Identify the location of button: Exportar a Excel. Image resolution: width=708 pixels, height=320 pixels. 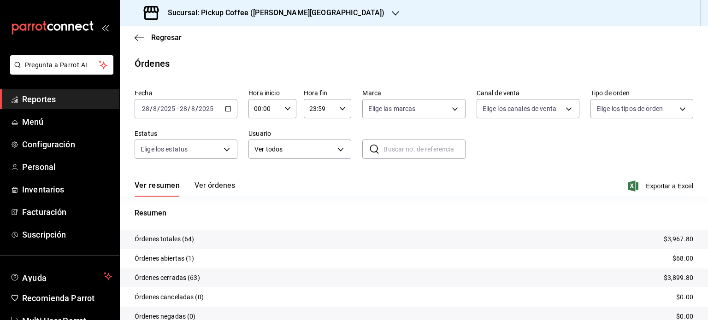
(661, 186).